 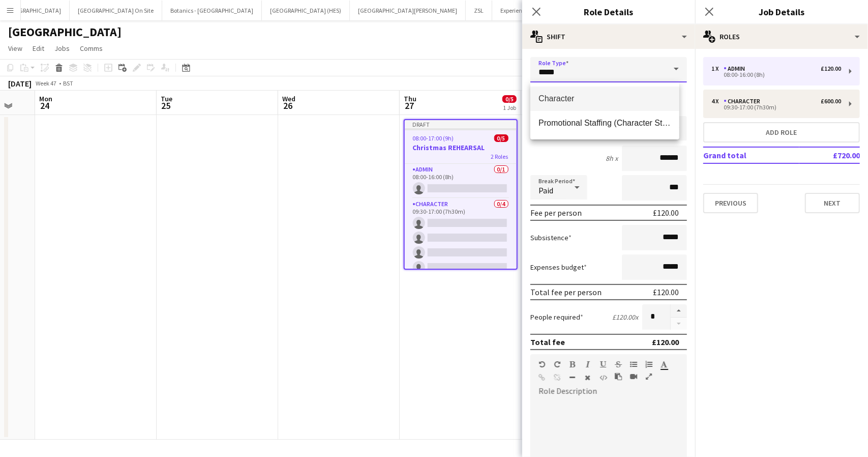 What do you see at coordinates (679, 311) in the screenshot?
I see `button: Increase` at bounding box center [679, 311].